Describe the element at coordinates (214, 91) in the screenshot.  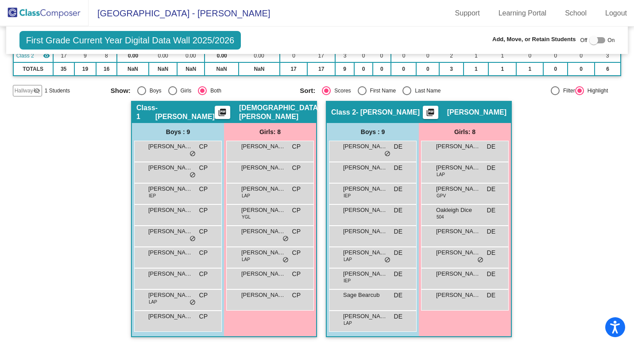
I see `div: Both` at that location.